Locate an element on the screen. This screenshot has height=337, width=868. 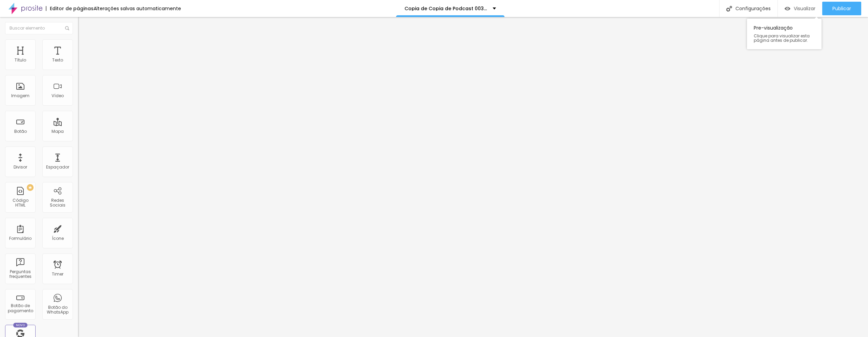
div: Timer is located at coordinates (58, 274).